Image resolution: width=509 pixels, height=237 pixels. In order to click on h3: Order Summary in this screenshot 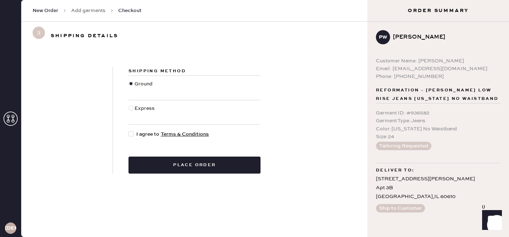, I will do `click(438, 11)`.